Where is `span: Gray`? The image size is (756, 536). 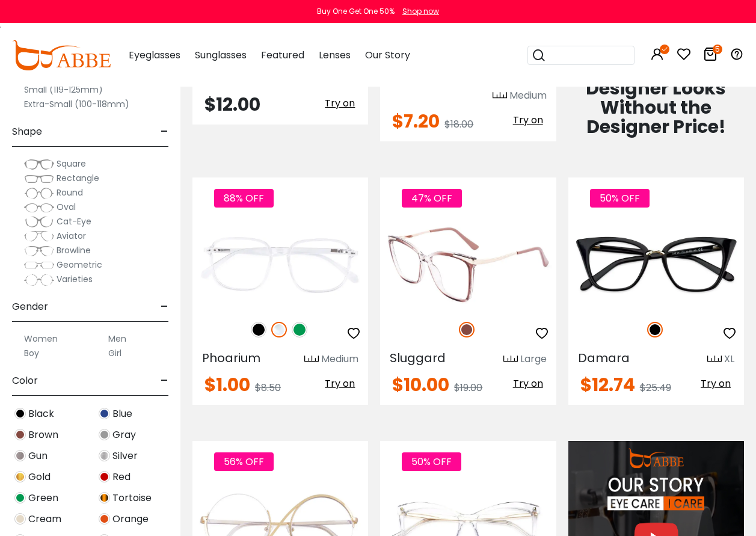 span: Gray is located at coordinates (124, 435).